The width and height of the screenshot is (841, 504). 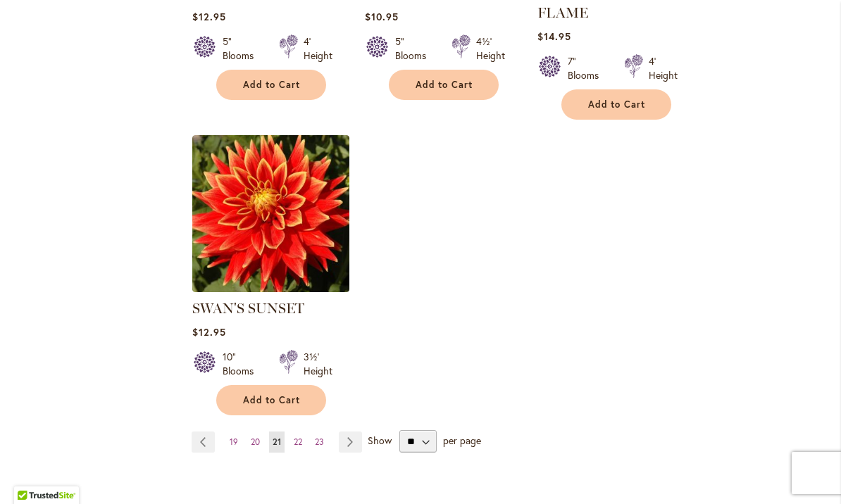 What do you see at coordinates (298, 441) in the screenshot?
I see `span: 22` at bounding box center [298, 441].